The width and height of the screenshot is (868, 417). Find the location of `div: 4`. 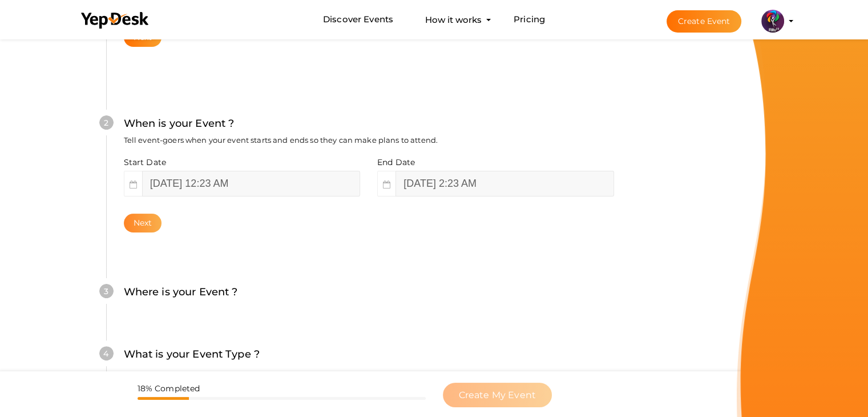

div: 4 is located at coordinates (106, 353).